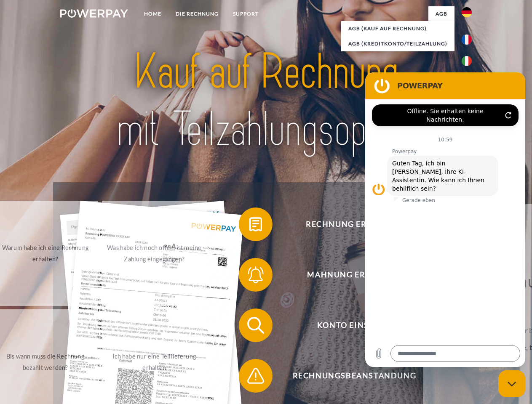 This screenshot has height=404, width=532. I want to click on a: AGB (Kauf auf Rechnung), so click(398, 29).